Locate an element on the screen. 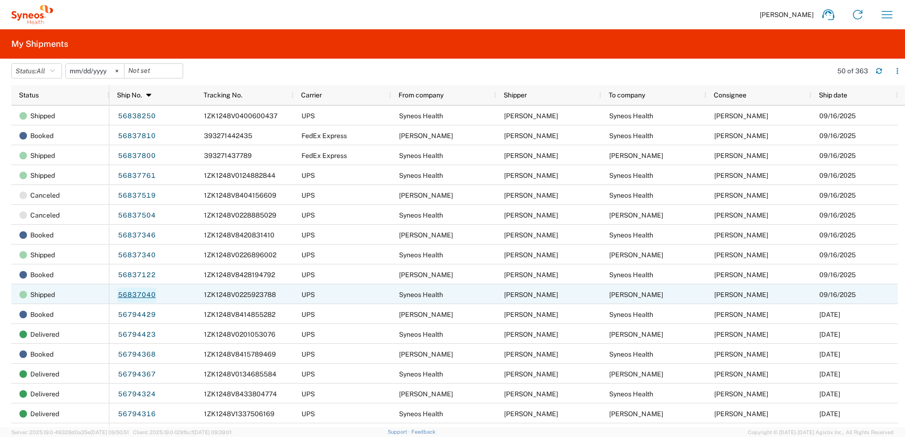  h2: My Shipments is located at coordinates (40, 44).